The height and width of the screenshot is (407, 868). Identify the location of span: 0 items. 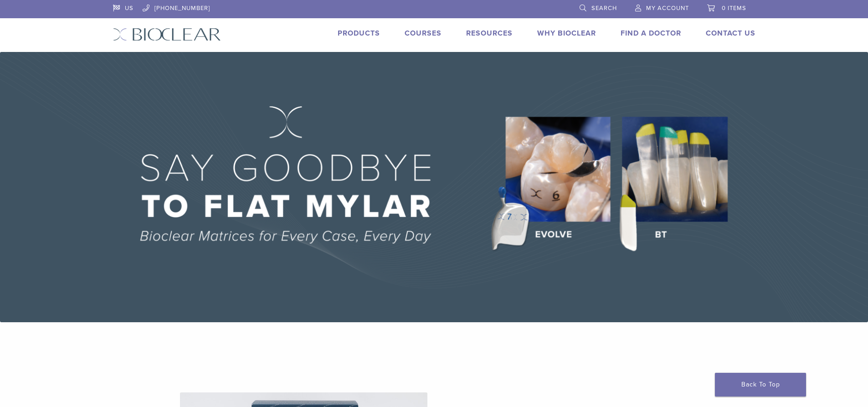
(734, 8).